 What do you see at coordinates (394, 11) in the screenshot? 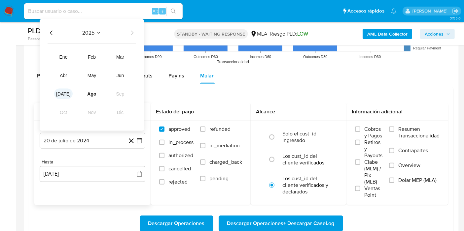
I see `a: Notificaciones` at bounding box center [394, 11].